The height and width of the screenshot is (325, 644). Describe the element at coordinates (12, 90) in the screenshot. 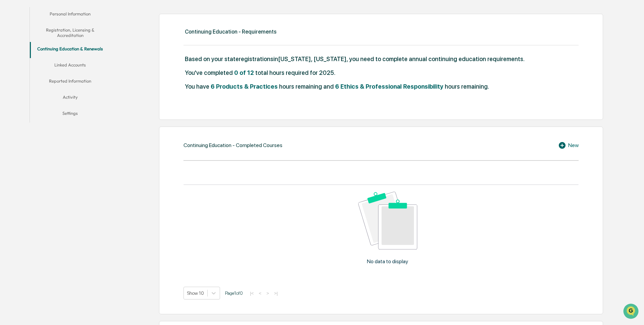

I see `img: Cameron Burns` at that location.